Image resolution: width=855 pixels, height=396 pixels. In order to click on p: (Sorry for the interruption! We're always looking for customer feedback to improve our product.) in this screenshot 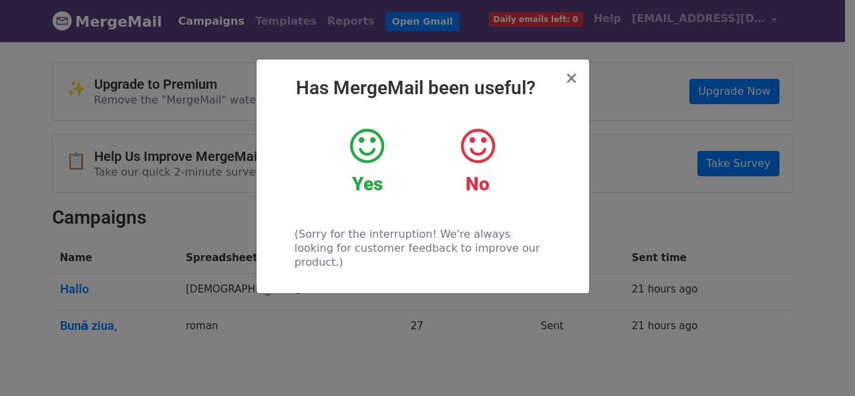, I will do `click(422, 248)`.